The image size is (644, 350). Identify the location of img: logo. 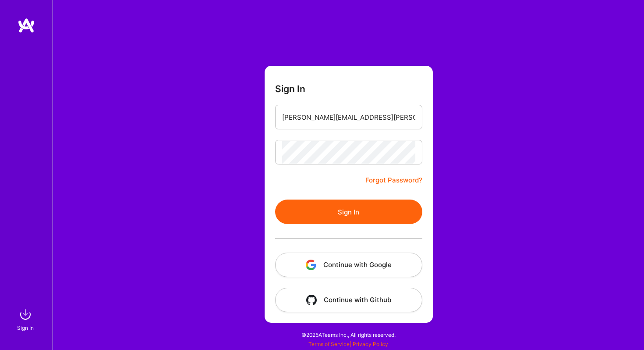
(26, 25).